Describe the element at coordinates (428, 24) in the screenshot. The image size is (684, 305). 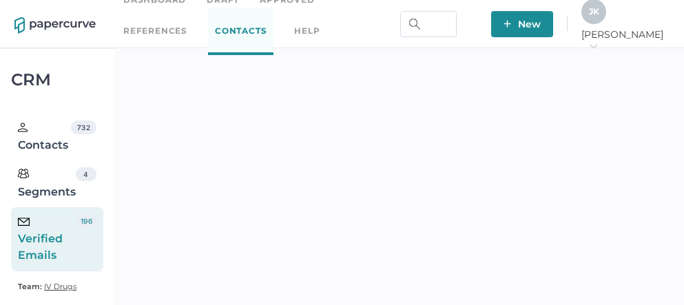
I see `input: Search Workspace` at that location.